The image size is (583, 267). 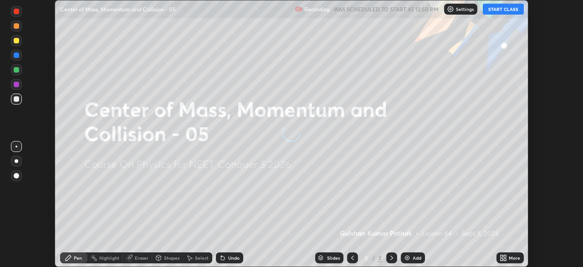 What do you see at coordinates (118, 9) in the screenshot?
I see `p: Center of Mass, Momentum and Collision - 05` at bounding box center [118, 9].